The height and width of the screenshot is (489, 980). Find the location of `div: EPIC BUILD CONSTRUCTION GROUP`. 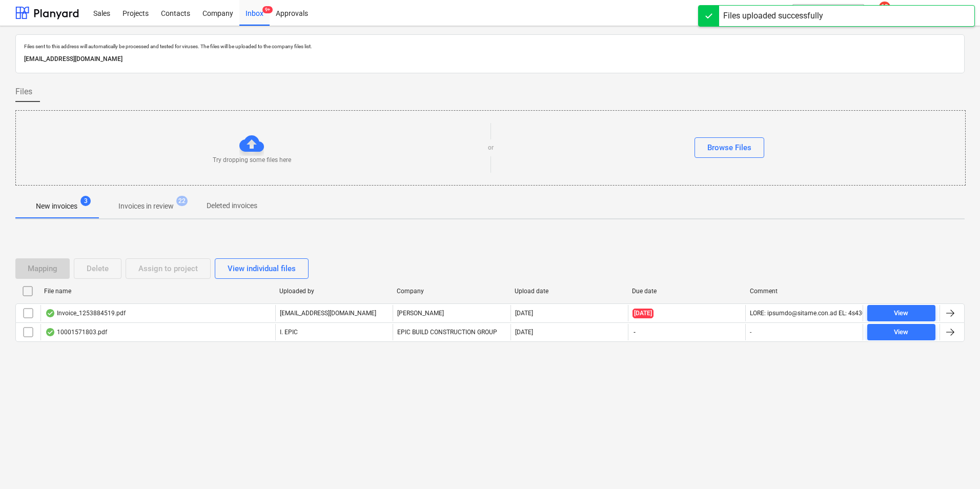

div: EPIC BUILD CONSTRUCTION GROUP is located at coordinates (451, 332).